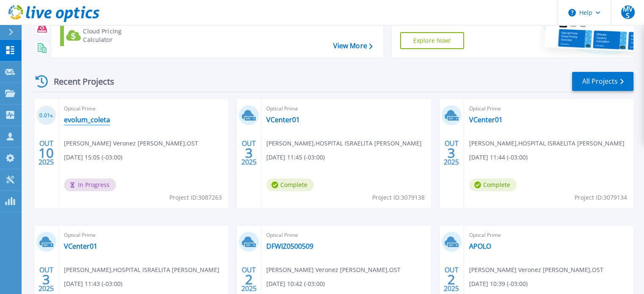  What do you see at coordinates (195, 198) in the screenshot?
I see `span: Project ID: 3087263` at bounding box center [195, 198].